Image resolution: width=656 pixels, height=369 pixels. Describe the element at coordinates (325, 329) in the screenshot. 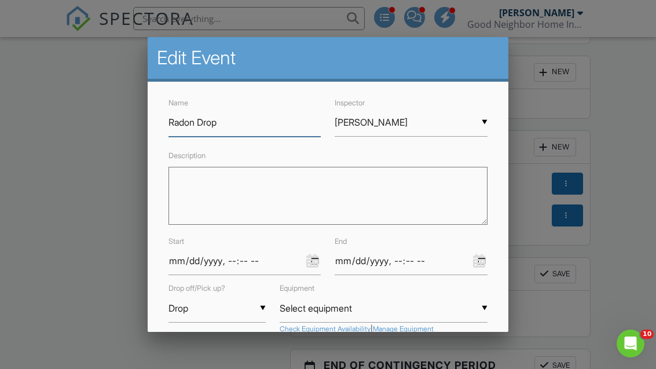

I see `a: Check Equipment Availability` at that location.